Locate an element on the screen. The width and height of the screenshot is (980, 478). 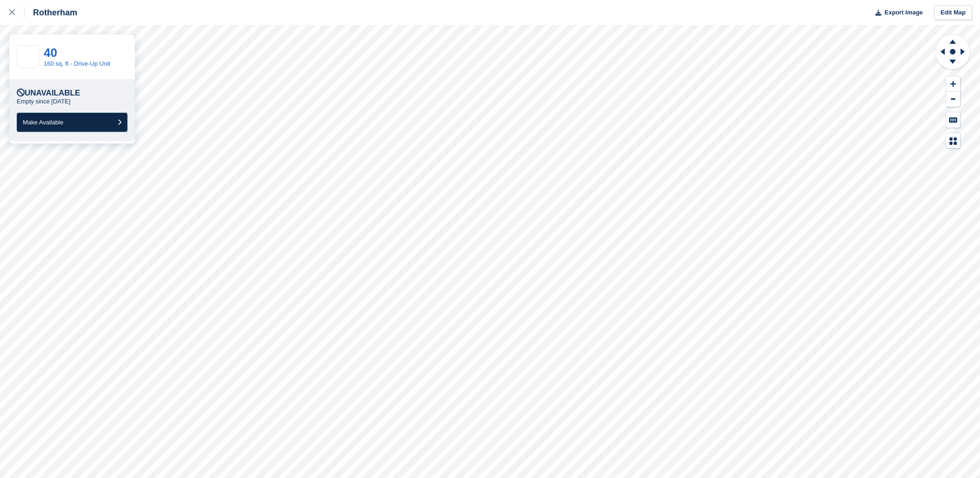
button: Zoom In is located at coordinates (954, 84).